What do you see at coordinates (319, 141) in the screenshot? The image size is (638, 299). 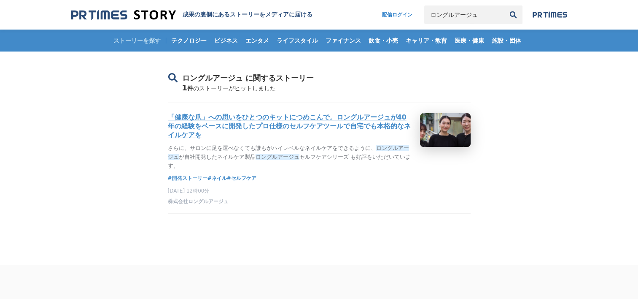 I see `a: 「健康な爪」への思いをひとつのキットにつめこんで。ロングルアージュが40年の経験をベースに開発したプロ仕様のセルフケアツールで自宅でも本格的なネイルケアをさらに、サロンに足を運べなくても誰もがハ...` at bounding box center [319, 141].